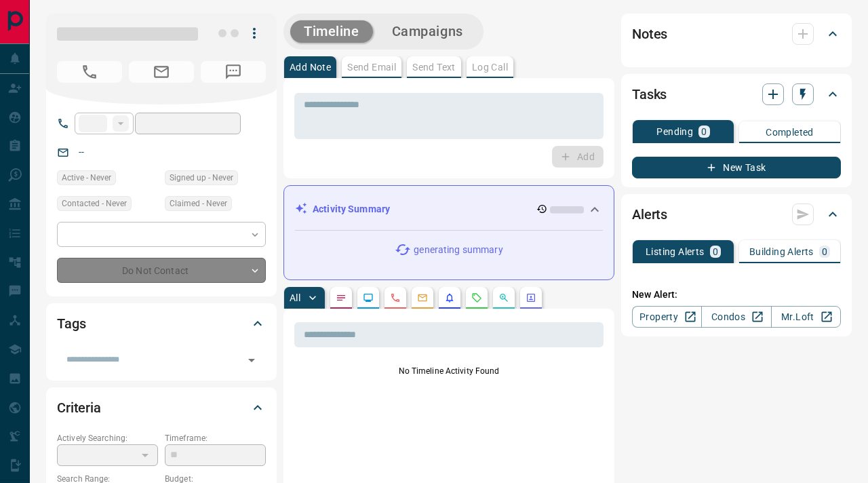  I want to click on button: New Task, so click(737, 168).